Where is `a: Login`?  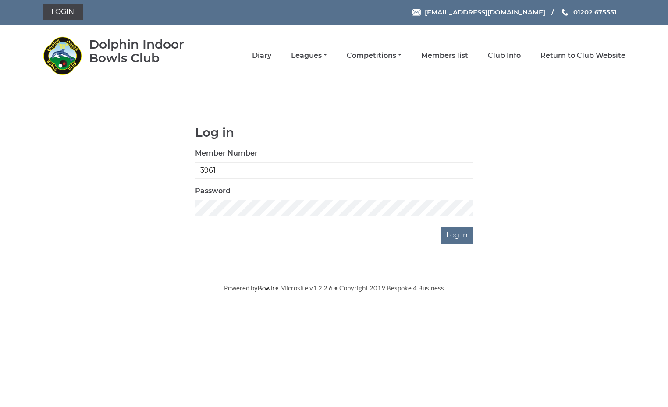 a: Login is located at coordinates (63, 12).